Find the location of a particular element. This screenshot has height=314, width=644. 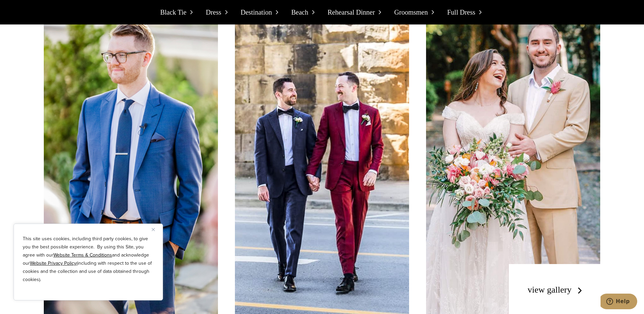

u: Website Terms & Conditions is located at coordinates (82, 255).